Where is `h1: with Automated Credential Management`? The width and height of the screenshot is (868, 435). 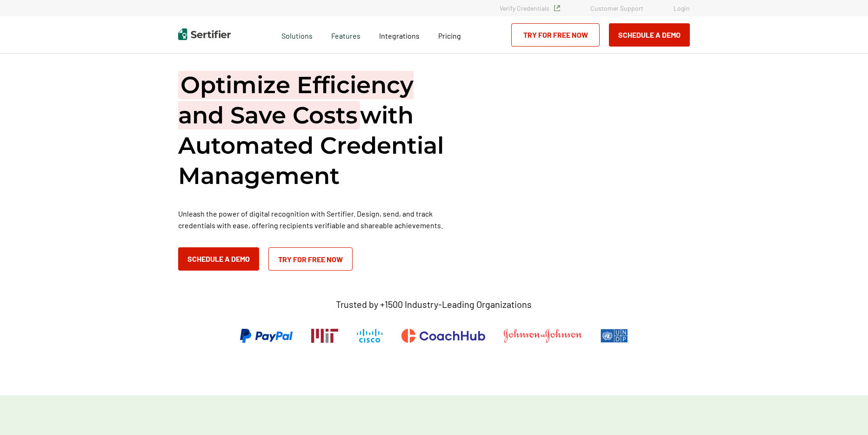
h1: with Automated Credential Management is located at coordinates (318, 130).